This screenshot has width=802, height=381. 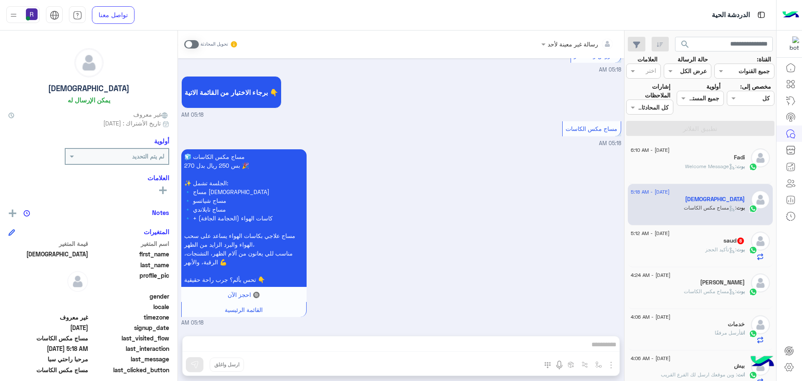 I want to click on span: 🔘 احجز الآن, so click(x=244, y=294).